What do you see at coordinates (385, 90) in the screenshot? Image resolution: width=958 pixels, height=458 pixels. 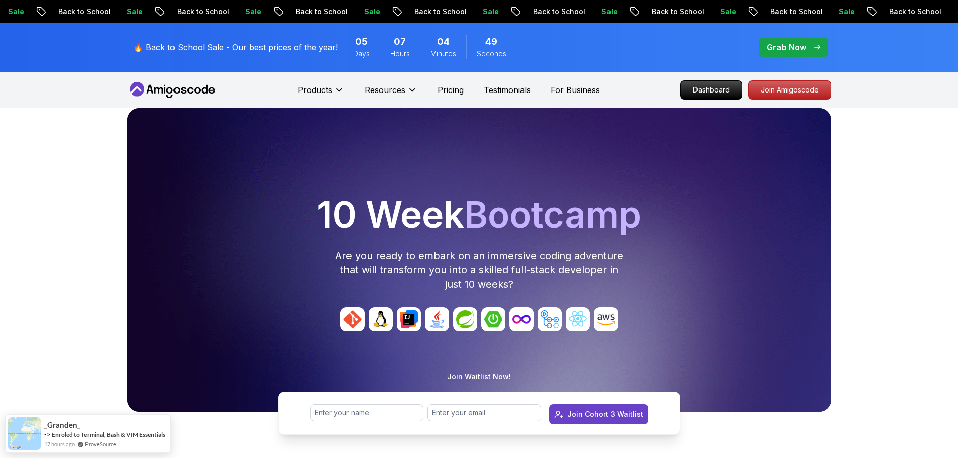 I see `p: Resources` at bounding box center [385, 90].